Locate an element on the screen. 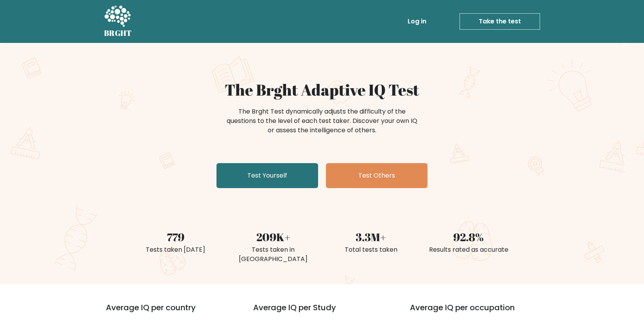 This screenshot has height=320, width=644. div: The Brght Test dynamically adjusts the difficulty of the questions to the level of each test take... is located at coordinates (322, 121).